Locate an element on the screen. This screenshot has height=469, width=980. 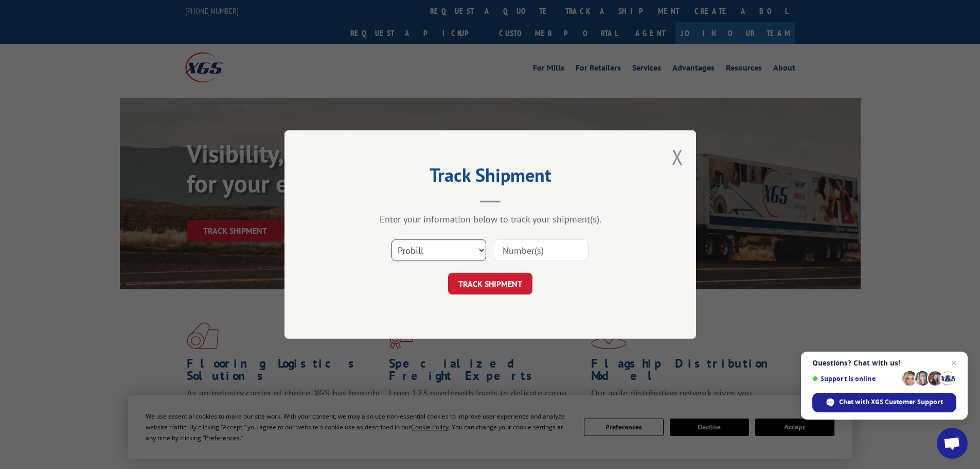
button: Close modal is located at coordinates (677, 157).